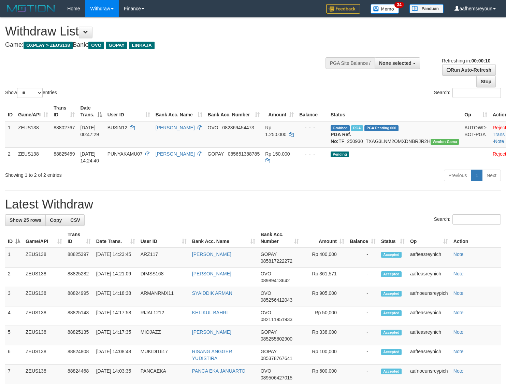 The width and height of the screenshot is (506, 388). I want to click on img: panduan.png, so click(426, 9).